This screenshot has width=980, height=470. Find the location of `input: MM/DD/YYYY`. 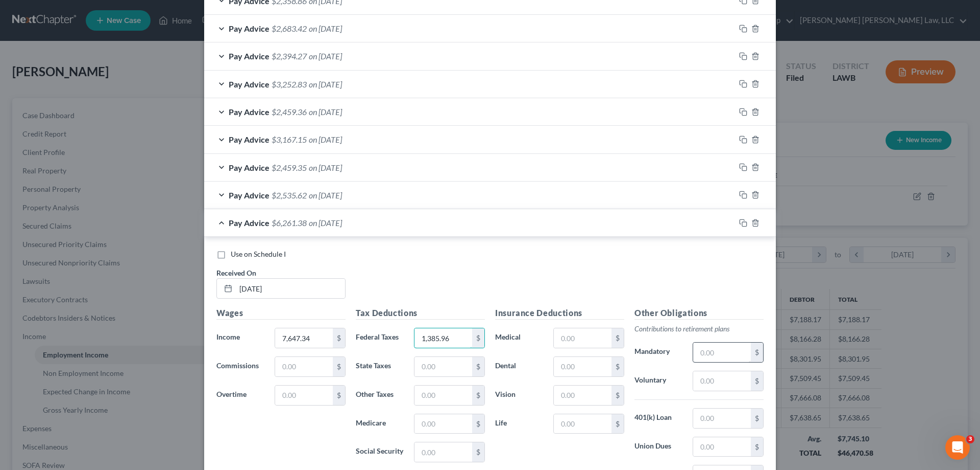

input: MM/DD/YYYY is located at coordinates (291, 289).